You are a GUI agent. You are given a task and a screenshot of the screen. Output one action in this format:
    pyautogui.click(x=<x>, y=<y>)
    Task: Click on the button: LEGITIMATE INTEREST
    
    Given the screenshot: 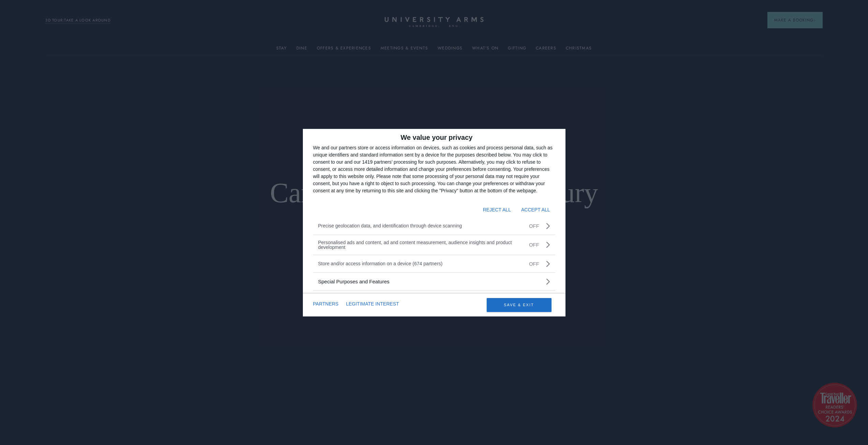 What is the action you would take?
    pyautogui.click(x=372, y=304)
    